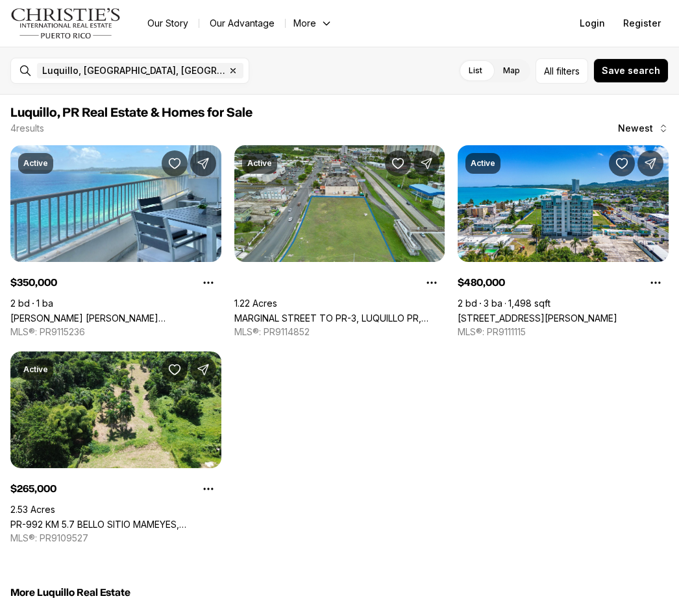  Describe the element at coordinates (167, 23) in the screenshot. I see `a: Our Story` at that location.